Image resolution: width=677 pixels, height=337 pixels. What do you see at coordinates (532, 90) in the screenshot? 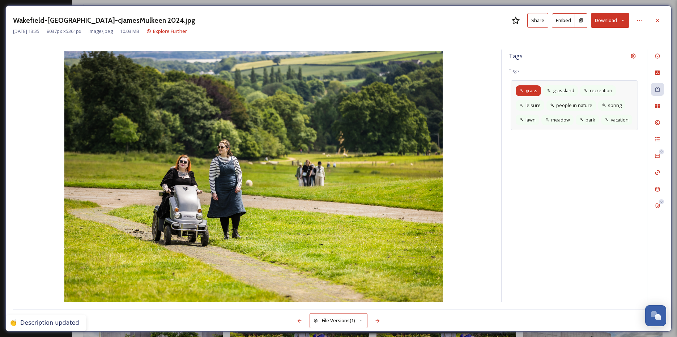
I see `span: grass` at bounding box center [532, 90].